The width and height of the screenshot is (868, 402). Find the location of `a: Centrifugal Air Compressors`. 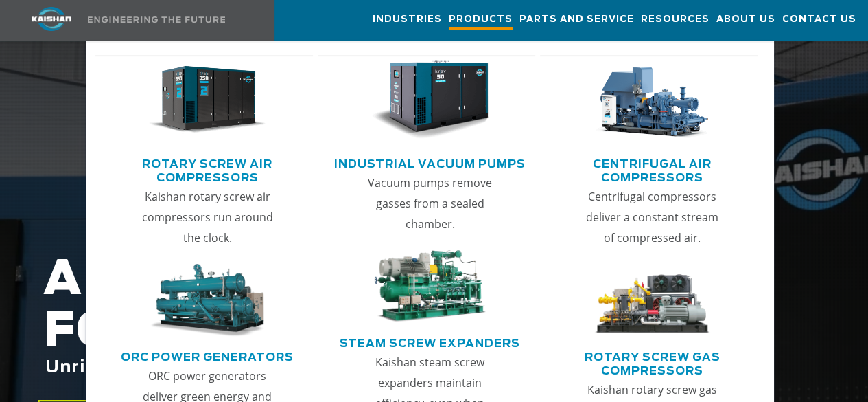

a: Centrifugal Air Compressors is located at coordinates (652, 169).